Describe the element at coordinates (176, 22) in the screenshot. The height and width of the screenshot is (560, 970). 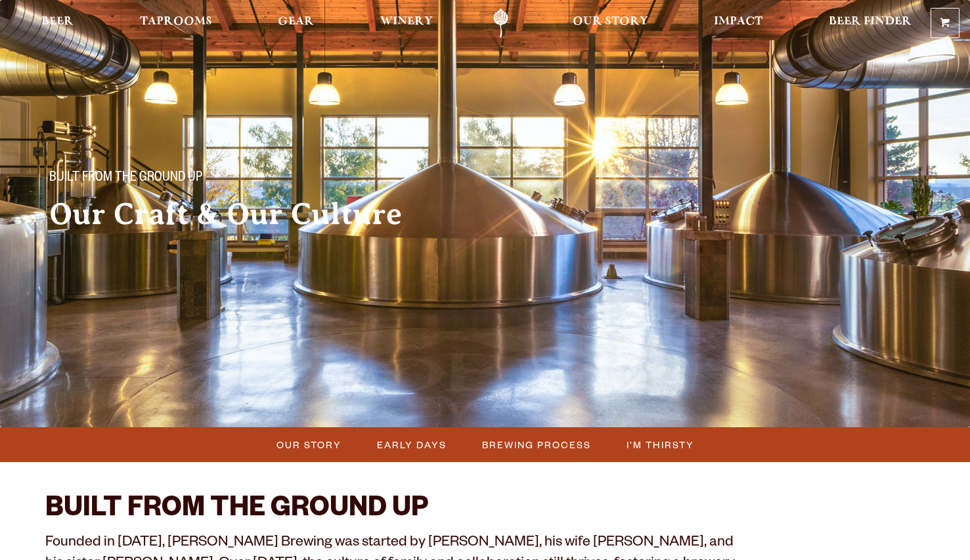
I see `span: Taprooms` at that location.